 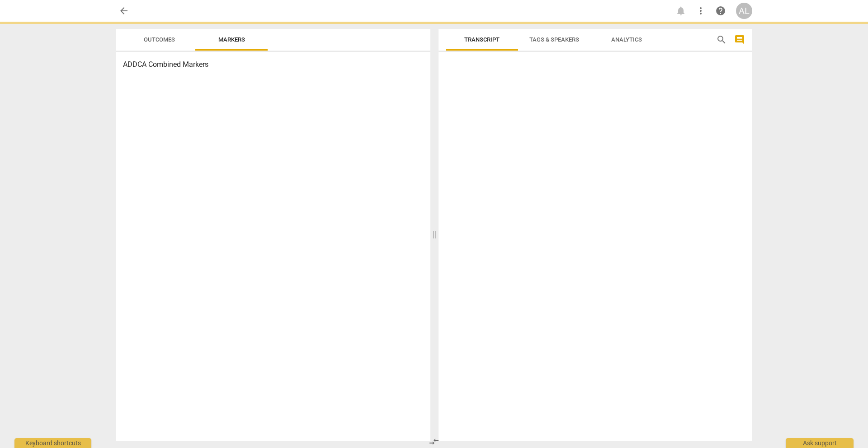 I want to click on span: Analytics, so click(x=627, y=40).